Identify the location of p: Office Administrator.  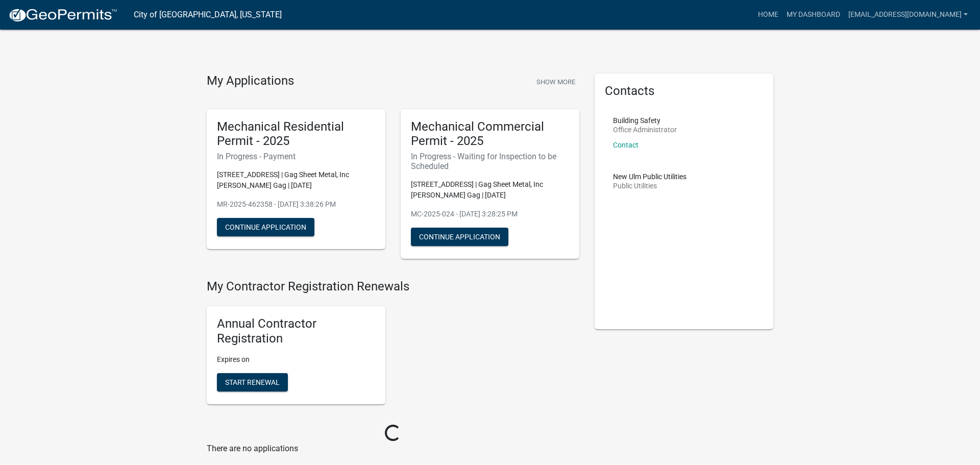
(644, 130).